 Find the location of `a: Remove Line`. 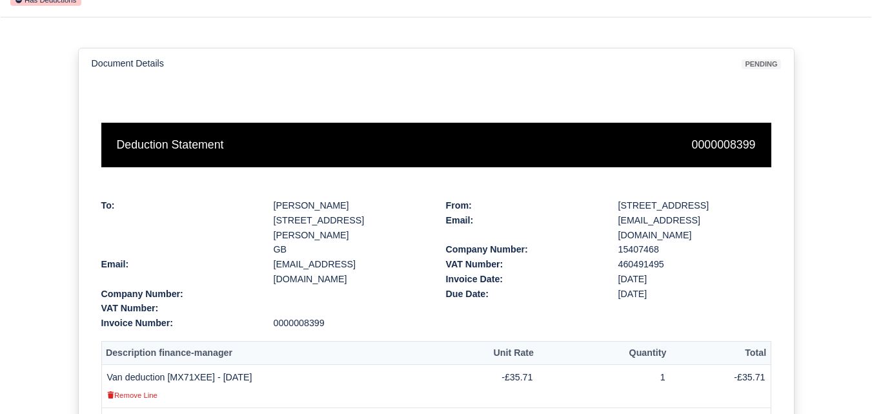

a: Remove Line is located at coordinates (132, 394).